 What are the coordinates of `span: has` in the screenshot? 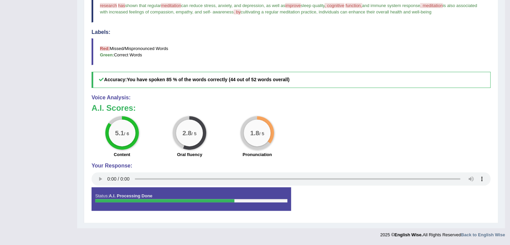 It's located at (121, 5).